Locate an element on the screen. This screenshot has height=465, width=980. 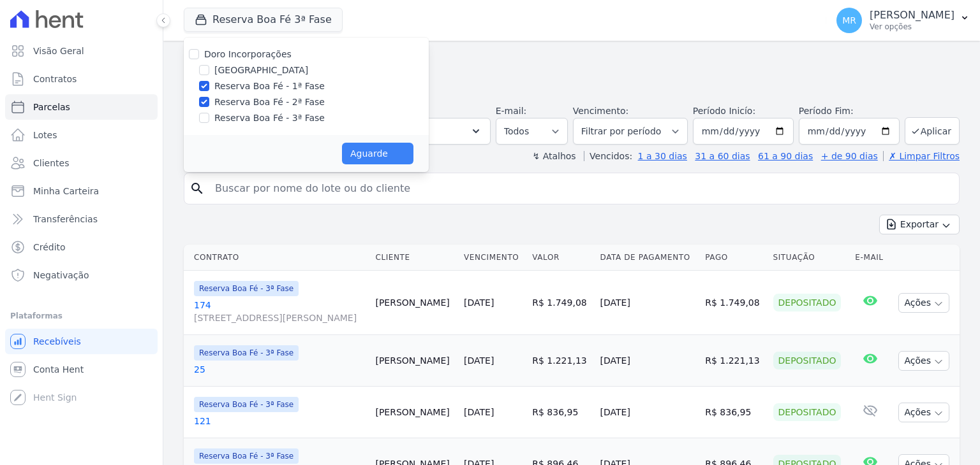
label: Reserva Boa Fé - 2ª Fase is located at coordinates (269, 102).